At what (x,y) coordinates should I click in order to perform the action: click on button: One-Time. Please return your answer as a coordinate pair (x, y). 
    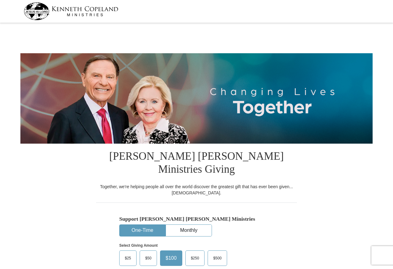
    Looking at the image, I should click on (143, 230).